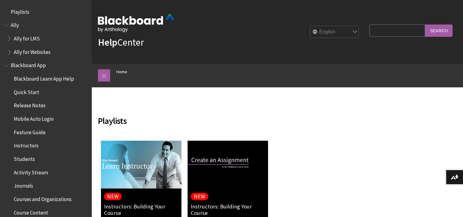  Describe the element at coordinates (24, 158) in the screenshot. I see `span: Students` at that location.